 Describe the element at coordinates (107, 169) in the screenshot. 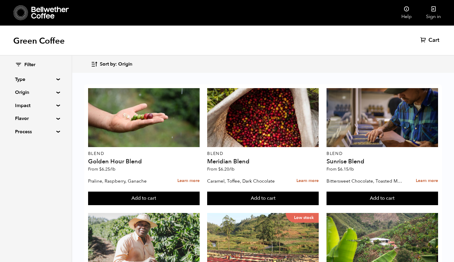

I see `bdi: 6.25` at that location.